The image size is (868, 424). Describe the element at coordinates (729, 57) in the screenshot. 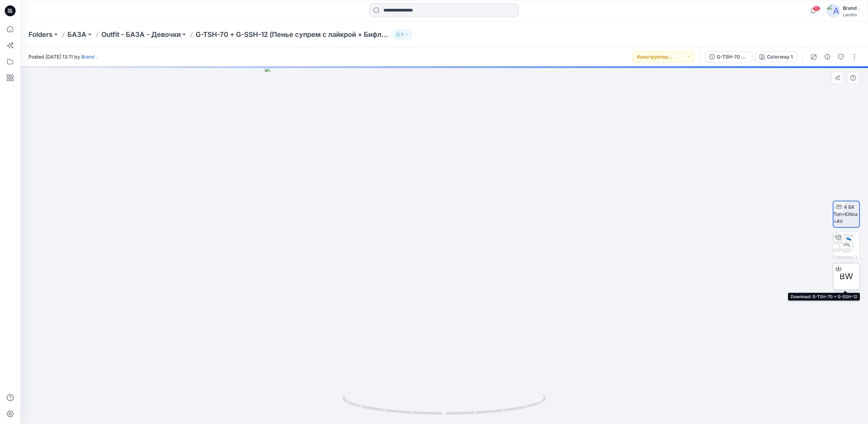

I see `button: G-TSH-70 + G-SSH-12` at that location.